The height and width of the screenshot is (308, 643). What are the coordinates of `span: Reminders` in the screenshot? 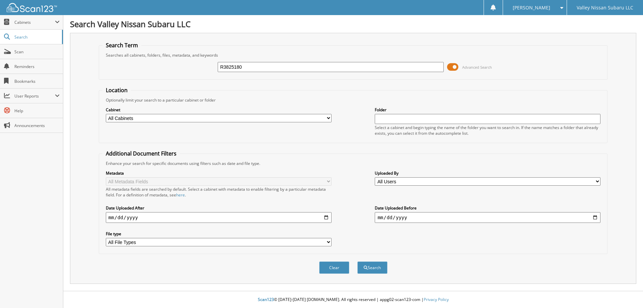 It's located at (37, 66).